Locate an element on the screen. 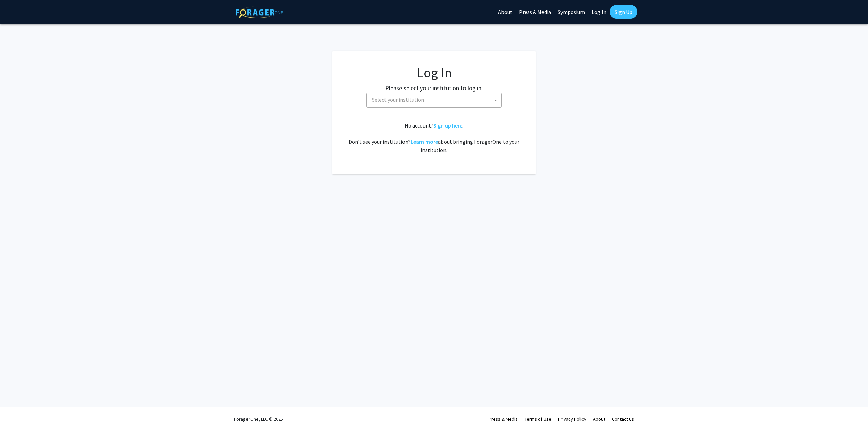  h1: Log In is located at coordinates (434, 73).